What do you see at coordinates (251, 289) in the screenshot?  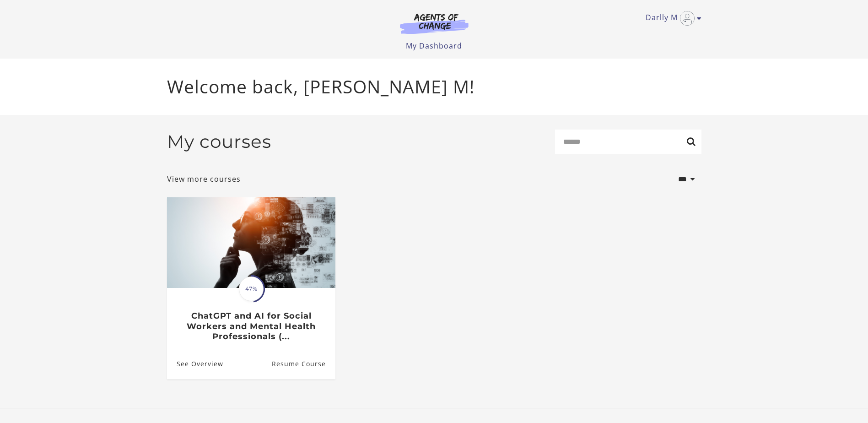 I see `span: 47%` at bounding box center [251, 289].